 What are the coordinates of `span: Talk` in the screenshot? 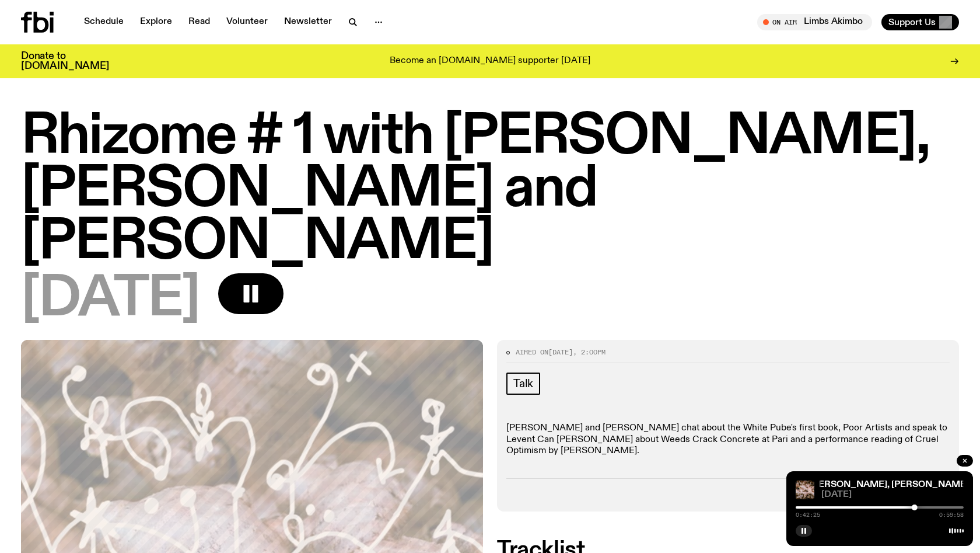 It's located at (524, 384).